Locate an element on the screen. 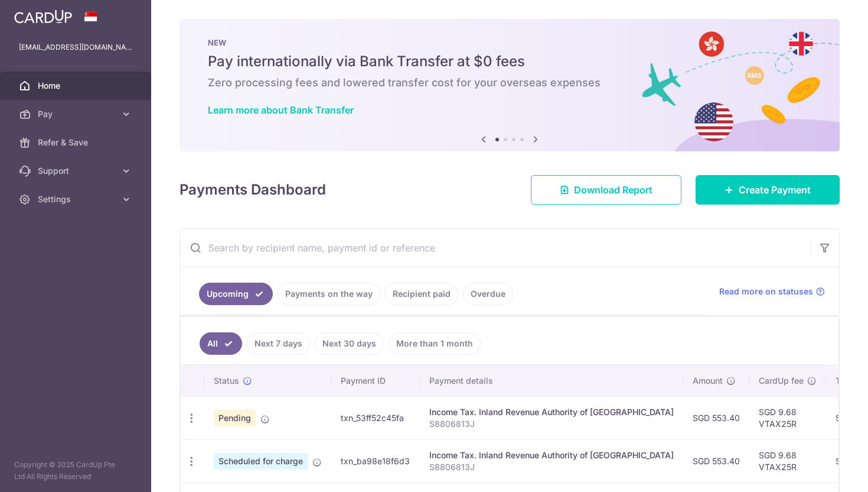  span: Create Payment is located at coordinates (775, 189).